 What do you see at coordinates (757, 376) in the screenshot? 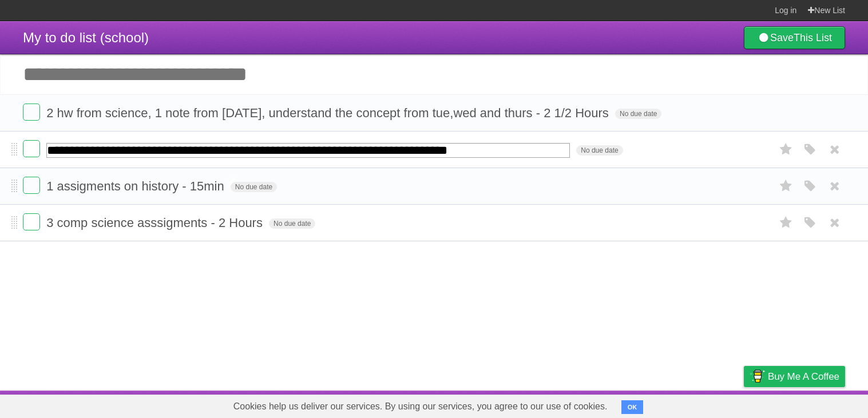
I see `img: Buy me a coffee` at bounding box center [757, 376].